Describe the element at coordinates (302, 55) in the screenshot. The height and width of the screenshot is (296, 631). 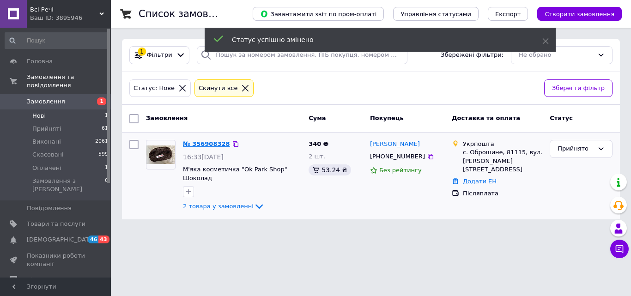
I see `input: Пошук за номером замовлення, ПІБ покупця, номером телефону, Email, номером накладної` at that location.